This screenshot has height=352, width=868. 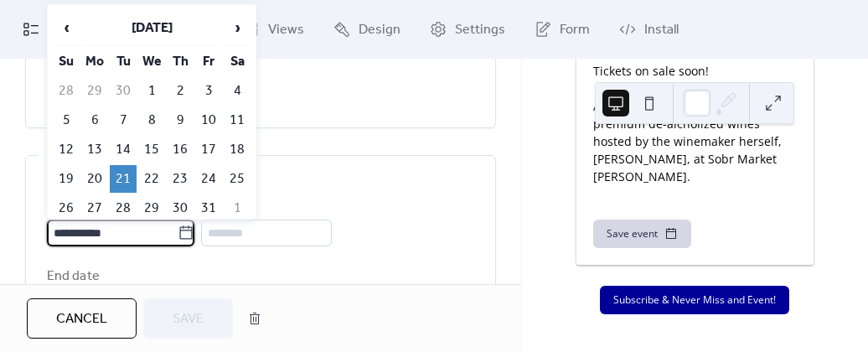 What do you see at coordinates (94, 208) in the screenshot?
I see `td: 27` at bounding box center [94, 208].